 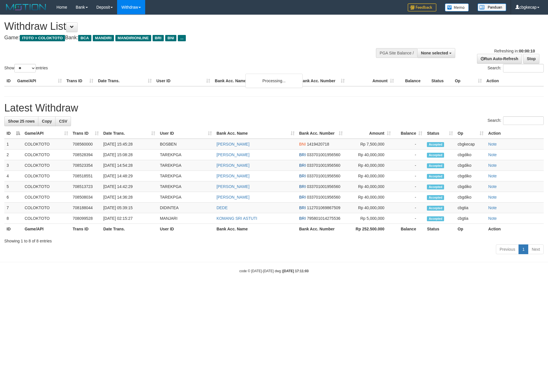 What do you see at coordinates (13, 165) in the screenshot?
I see `td: 3` at bounding box center [13, 165].